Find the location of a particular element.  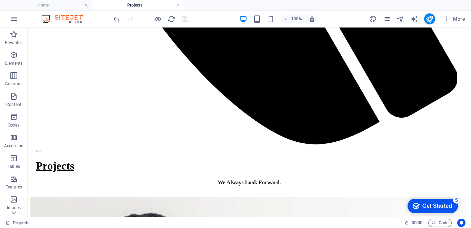

i: Reload page is located at coordinates (171, 19).